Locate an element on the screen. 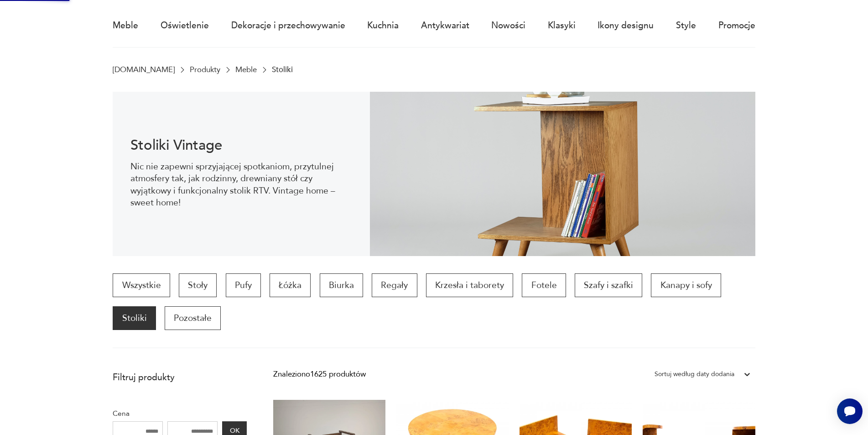 This screenshot has height=435, width=868. a: Wszystkie is located at coordinates (140, 285).